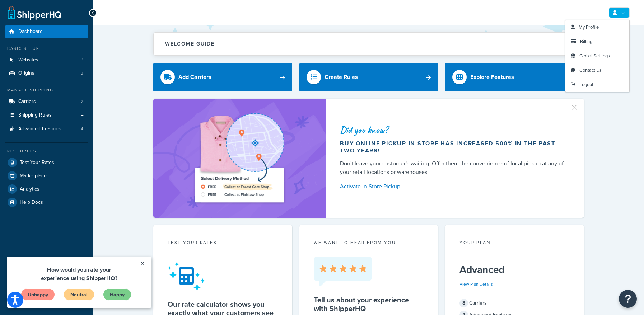  What do you see at coordinates (47, 60) in the screenshot?
I see `li: Websites` at bounding box center [47, 60].